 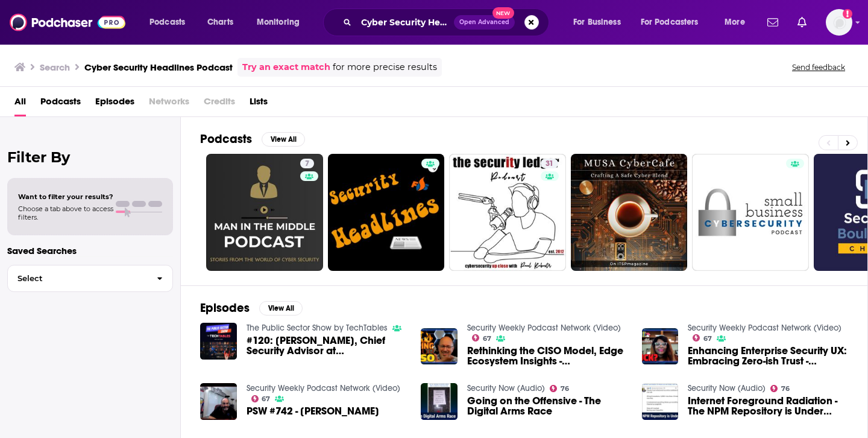 What do you see at coordinates (159, 67) in the screenshot?
I see `h3: Cyber Security Headlines Podcast` at bounding box center [159, 67].